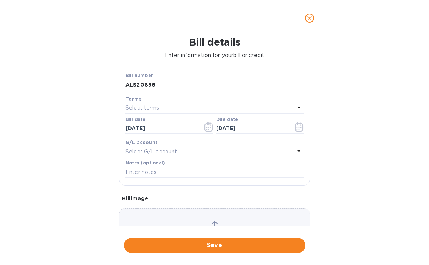 The height and width of the screenshot is (265, 429). Describe the element at coordinates (142, 108) in the screenshot. I see `p: Select terms` at that location.